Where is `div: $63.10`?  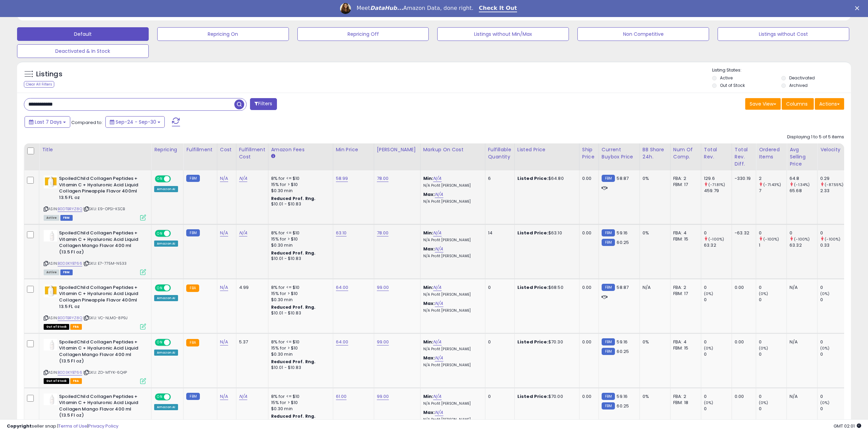 div: $63.10 is located at coordinates (546, 233).